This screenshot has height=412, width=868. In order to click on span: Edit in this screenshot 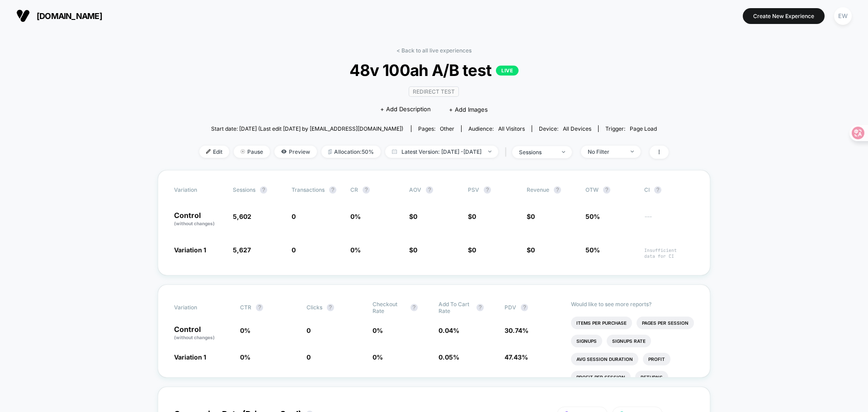, I will do `click(214, 151)`.